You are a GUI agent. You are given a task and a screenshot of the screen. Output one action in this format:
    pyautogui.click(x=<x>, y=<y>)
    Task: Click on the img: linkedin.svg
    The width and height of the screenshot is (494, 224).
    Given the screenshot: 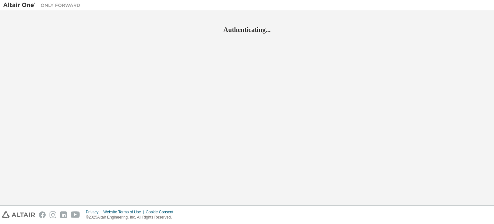 What is the action you would take?
    pyautogui.click(x=63, y=214)
    